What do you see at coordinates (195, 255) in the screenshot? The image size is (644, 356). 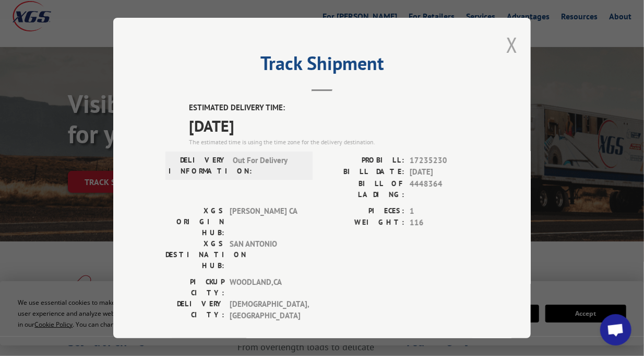 I see `label: XGS DESTINATION HUB:` at bounding box center [195, 255].